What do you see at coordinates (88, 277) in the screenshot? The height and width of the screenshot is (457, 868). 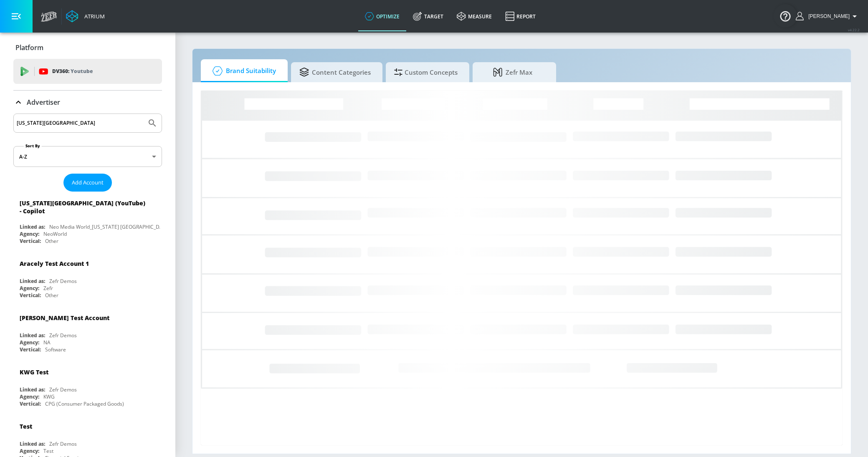 I see `div: Aracely Test Account 1Linked as:Zefr DemosAgency:ZefrVertical:Other` at bounding box center [88, 277].